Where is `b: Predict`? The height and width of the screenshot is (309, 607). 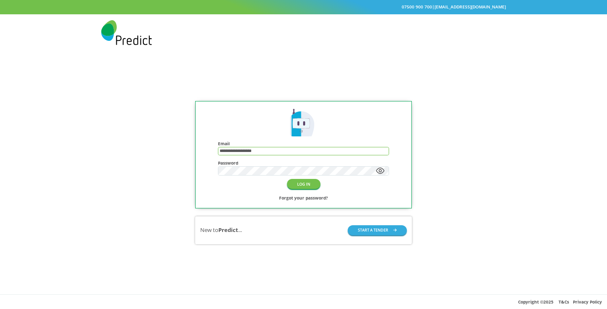
b: Predict is located at coordinates (228, 230).